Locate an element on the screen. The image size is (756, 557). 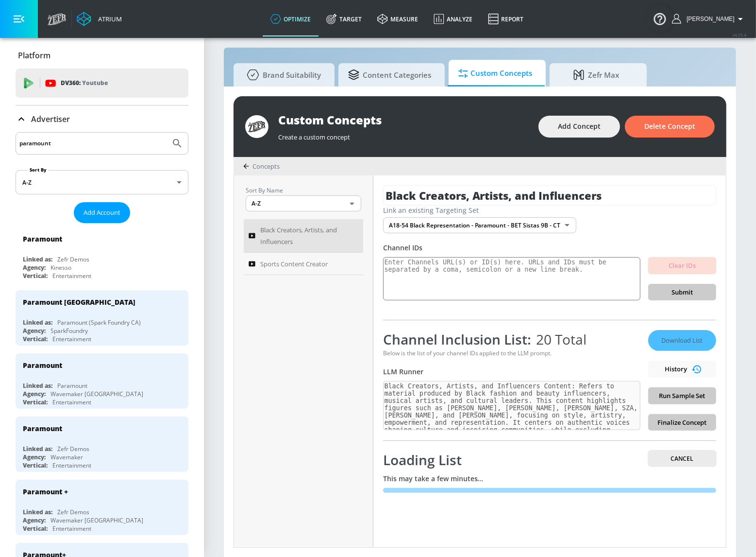
span: Add Concept is located at coordinates (579, 127).